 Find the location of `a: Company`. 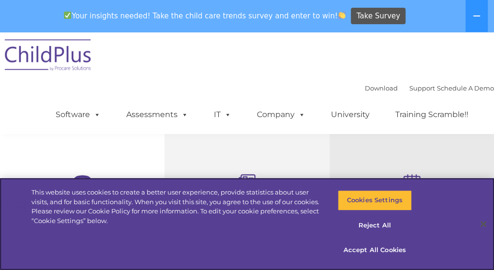

a: Company is located at coordinates (281, 115).